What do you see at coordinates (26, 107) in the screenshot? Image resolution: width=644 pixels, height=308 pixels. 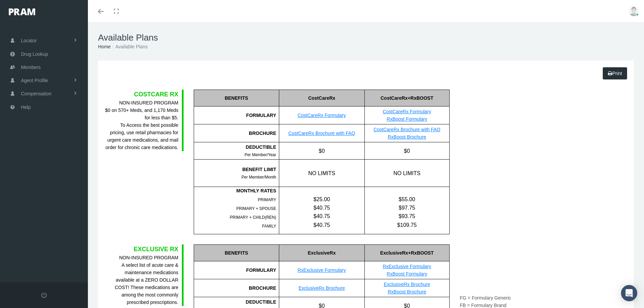 I see `span: Help` at bounding box center [26, 107].